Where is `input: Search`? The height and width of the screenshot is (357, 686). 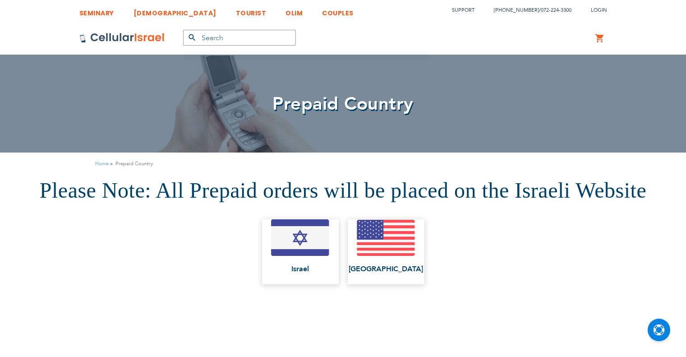 input: Search is located at coordinates (239, 37).